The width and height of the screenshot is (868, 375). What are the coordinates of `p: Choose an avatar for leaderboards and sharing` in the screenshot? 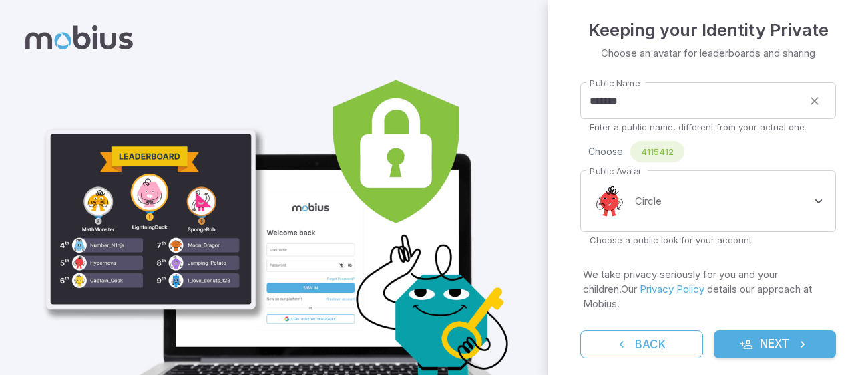 It's located at (708, 53).